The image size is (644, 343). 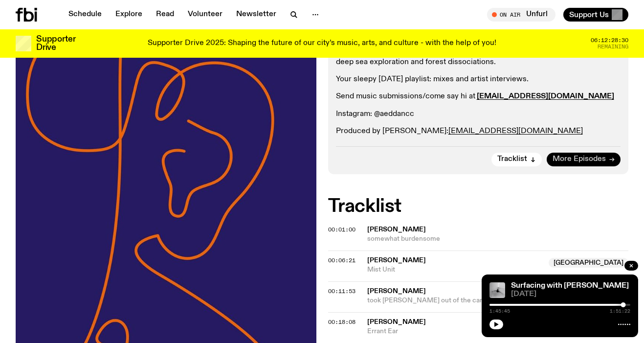 What do you see at coordinates (512, 159) in the screenshot?
I see `span: Tracklist` at bounding box center [512, 159].